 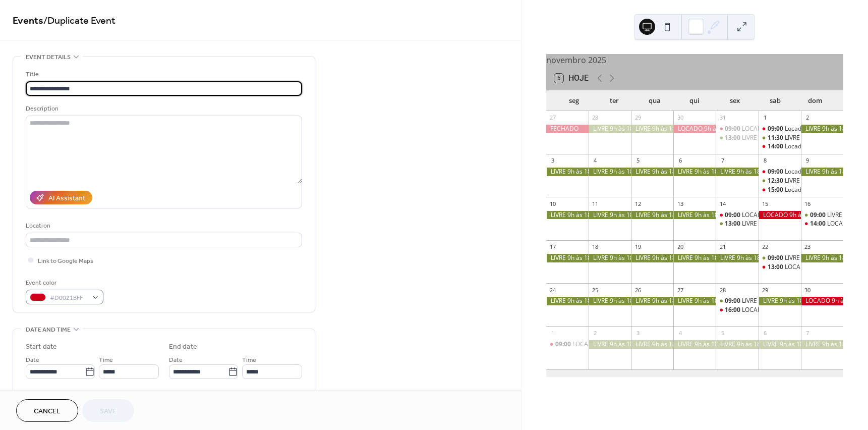 What do you see at coordinates (776, 138) in the screenshot?
I see `span: 11:30` at bounding box center [776, 138].